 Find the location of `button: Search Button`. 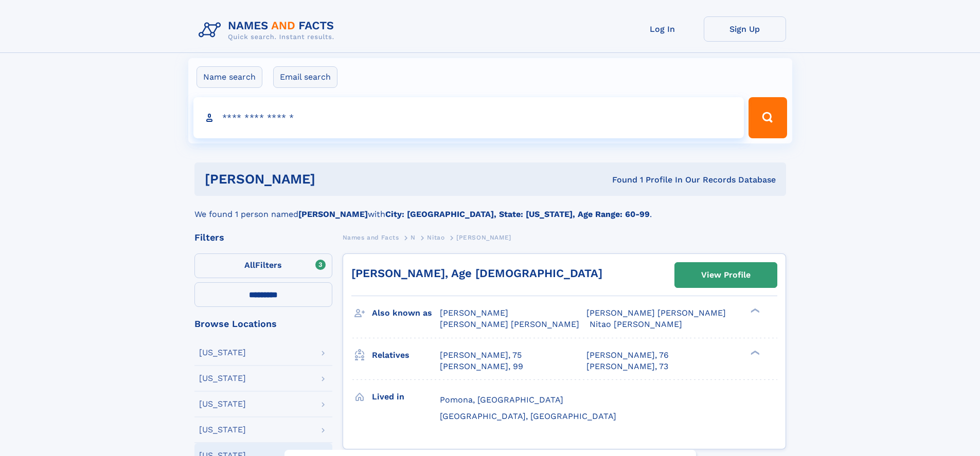

button: Search Button is located at coordinates (767, 118).